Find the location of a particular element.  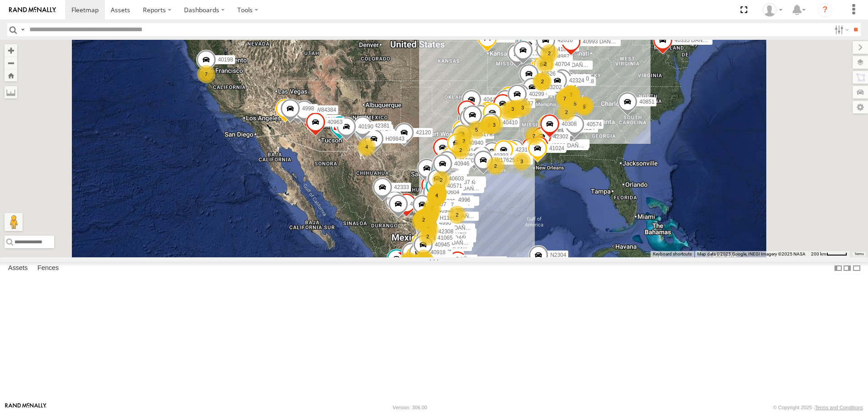

span: 553202 is located at coordinates (553, 88).